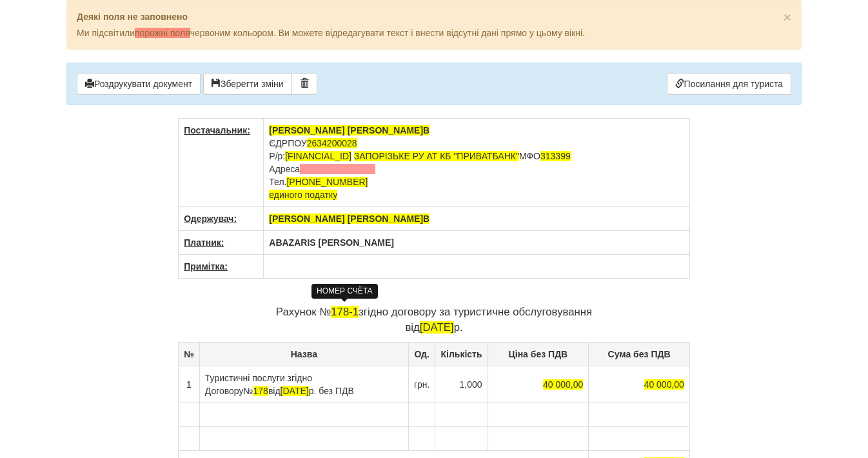 The height and width of the screenshot is (458, 868). What do you see at coordinates (204, 242) in the screenshot?
I see `u: Платник:` at bounding box center [204, 242].